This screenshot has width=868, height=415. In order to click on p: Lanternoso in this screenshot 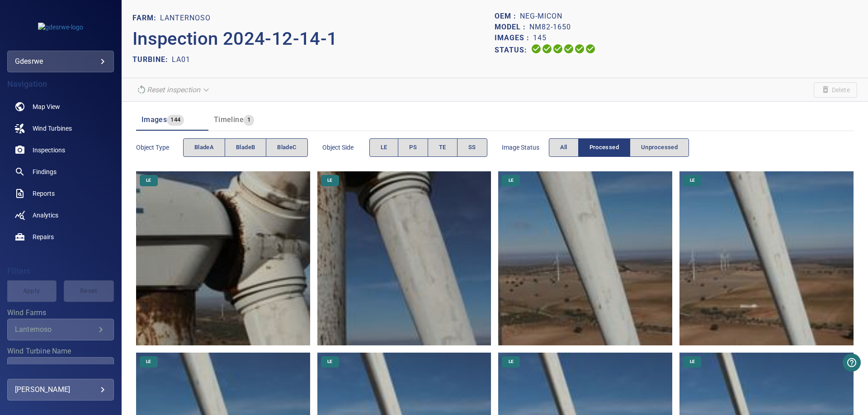, I will do `click(186, 18)`.